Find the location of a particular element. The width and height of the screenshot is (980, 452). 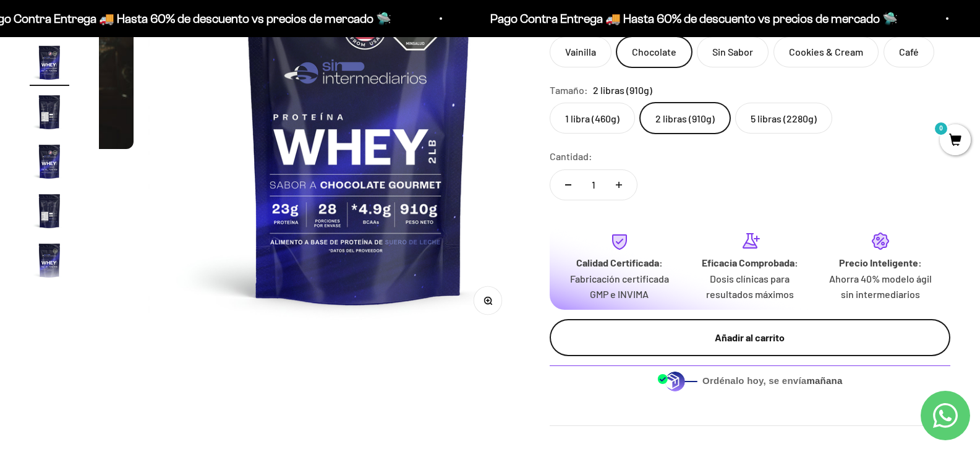

a: 0 is located at coordinates (955, 141).